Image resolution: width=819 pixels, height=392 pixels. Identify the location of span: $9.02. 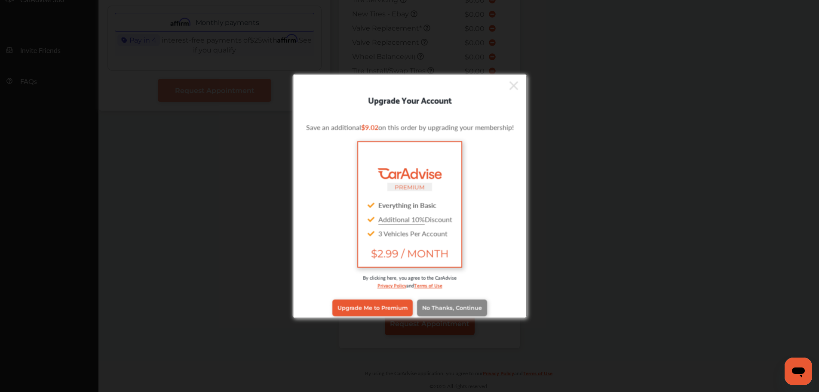
(369, 126).